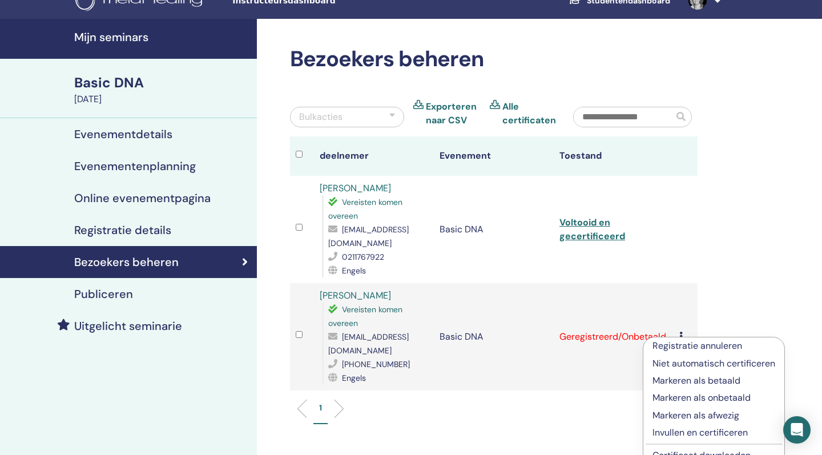  I want to click on a: Voltooid en gecertificeerd, so click(592, 229).